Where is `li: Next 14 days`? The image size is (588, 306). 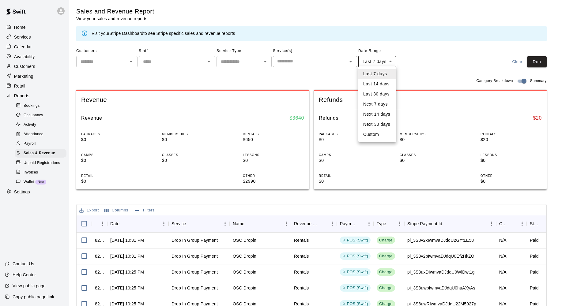
li: Next 14 days is located at coordinates (377, 114).